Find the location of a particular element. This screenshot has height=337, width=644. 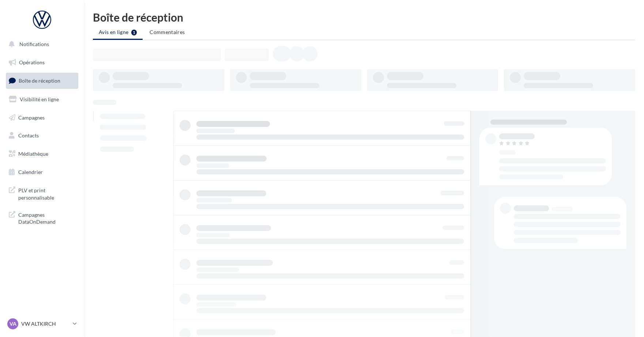

button: Notifications is located at coordinates (41, 44).